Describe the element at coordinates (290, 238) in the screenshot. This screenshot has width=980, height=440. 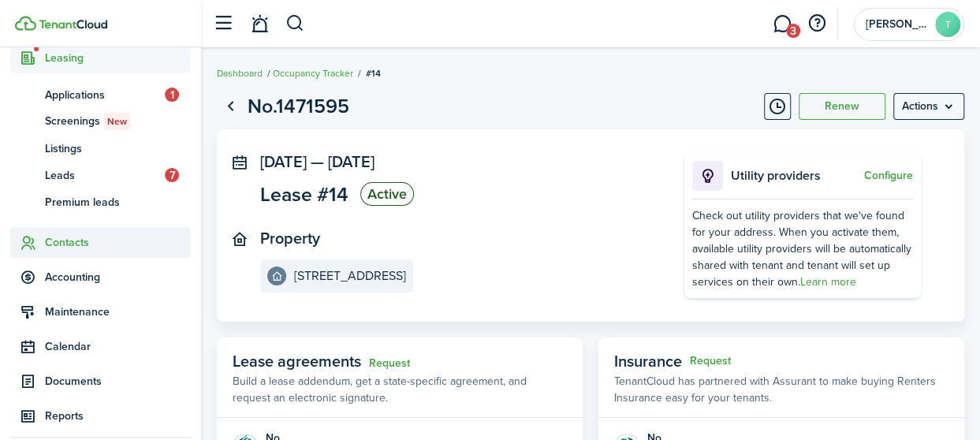
I see `panel-main-title: Property` at that location.